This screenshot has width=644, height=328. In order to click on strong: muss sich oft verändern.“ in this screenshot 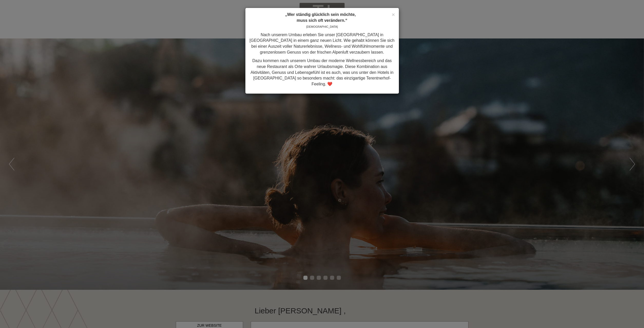, I will do `click(322, 20)`.